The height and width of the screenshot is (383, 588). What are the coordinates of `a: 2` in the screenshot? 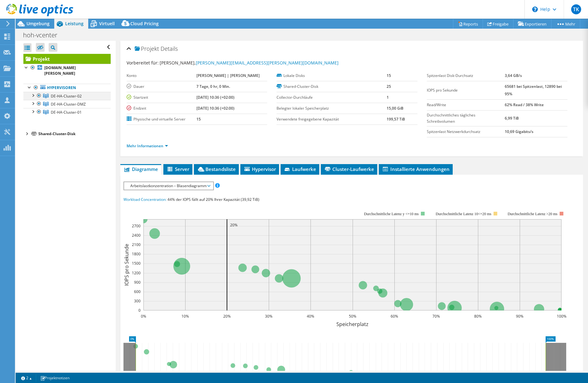 It's located at (27, 378).